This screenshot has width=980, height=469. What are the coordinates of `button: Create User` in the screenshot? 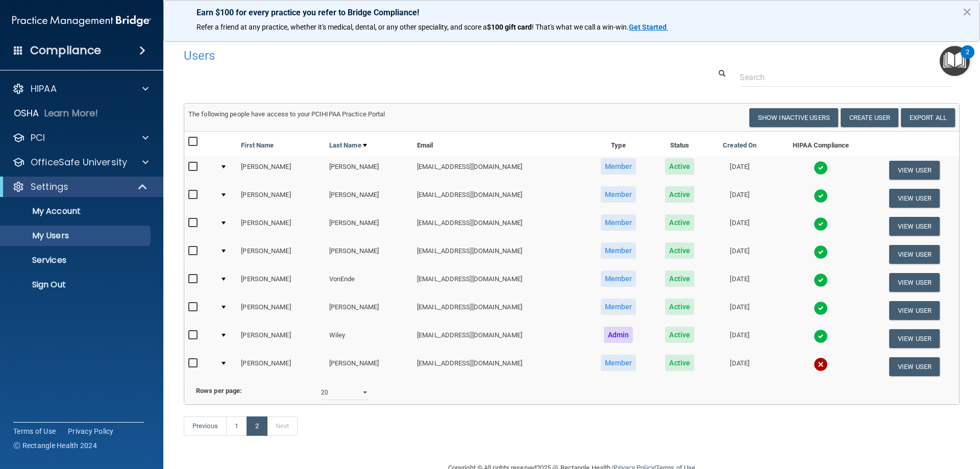 It's located at (869, 118).